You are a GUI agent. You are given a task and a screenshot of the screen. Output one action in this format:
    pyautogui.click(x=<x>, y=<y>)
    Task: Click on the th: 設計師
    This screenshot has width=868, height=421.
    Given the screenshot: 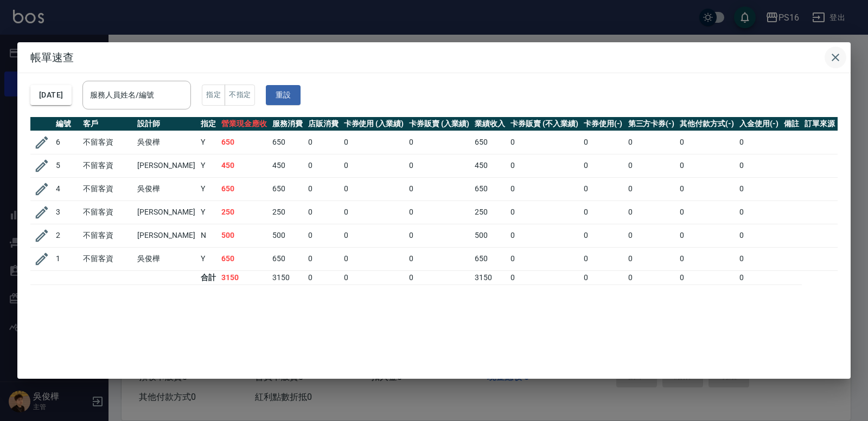 What is the action you would take?
    pyautogui.click(x=166, y=124)
    